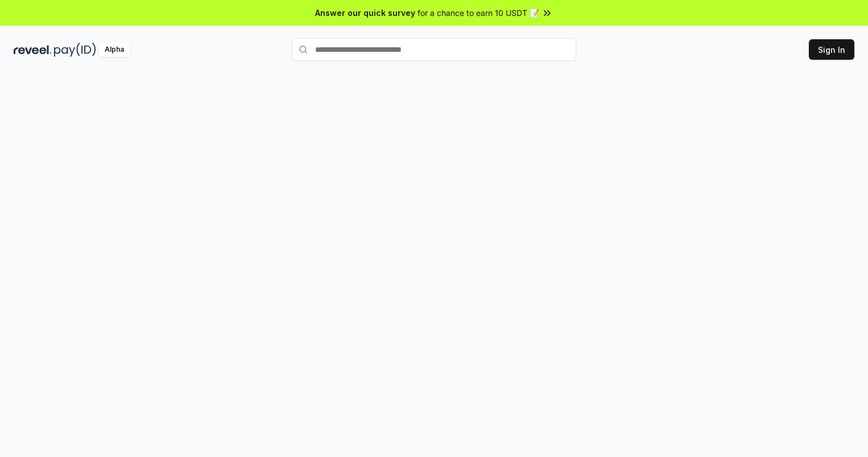  What do you see at coordinates (75, 49) in the screenshot?
I see `img: pay_id` at bounding box center [75, 49].